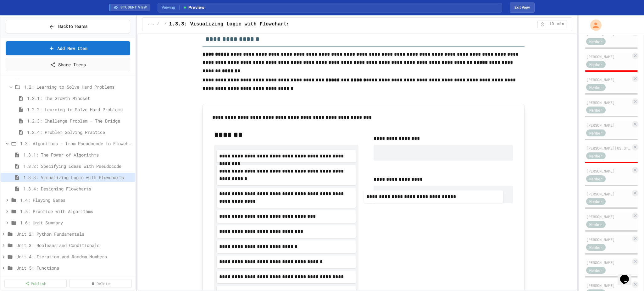 The height and width of the screenshot is (291, 644). I want to click on span: 1.3.2: Specifying Ideas with Pseudocode, so click(78, 166).